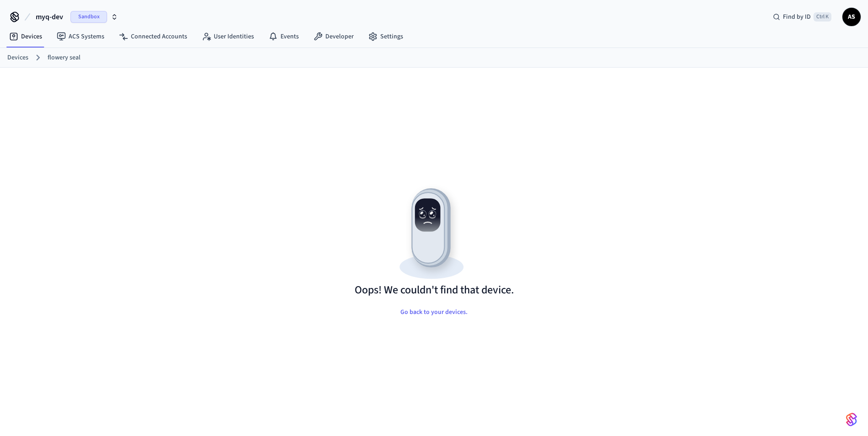 This screenshot has height=436, width=868. I want to click on span: Ctrl K, so click(822, 17).